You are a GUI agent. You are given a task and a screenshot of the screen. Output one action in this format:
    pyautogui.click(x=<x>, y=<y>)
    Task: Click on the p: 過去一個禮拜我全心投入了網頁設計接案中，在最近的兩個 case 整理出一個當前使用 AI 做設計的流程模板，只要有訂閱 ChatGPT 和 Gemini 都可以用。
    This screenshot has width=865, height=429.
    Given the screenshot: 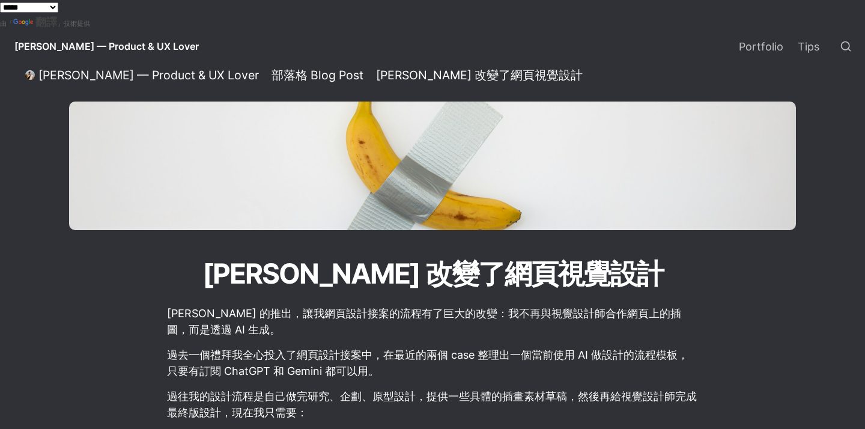 What is the action you would take?
    pyautogui.click(x=432, y=363)
    